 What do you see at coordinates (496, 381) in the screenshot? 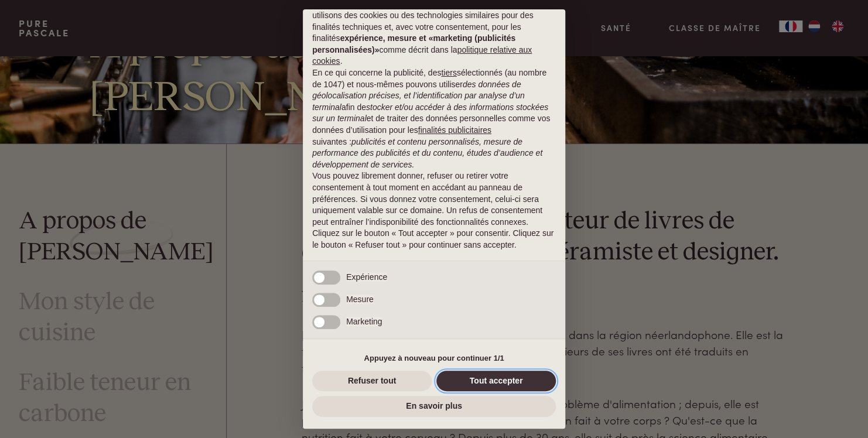
I see `button: Tout accepter` at bounding box center [496, 381].